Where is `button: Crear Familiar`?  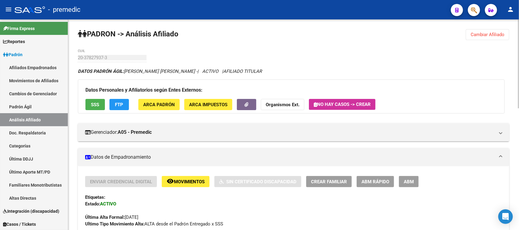
button: Crear Familiar is located at coordinates (329, 182).